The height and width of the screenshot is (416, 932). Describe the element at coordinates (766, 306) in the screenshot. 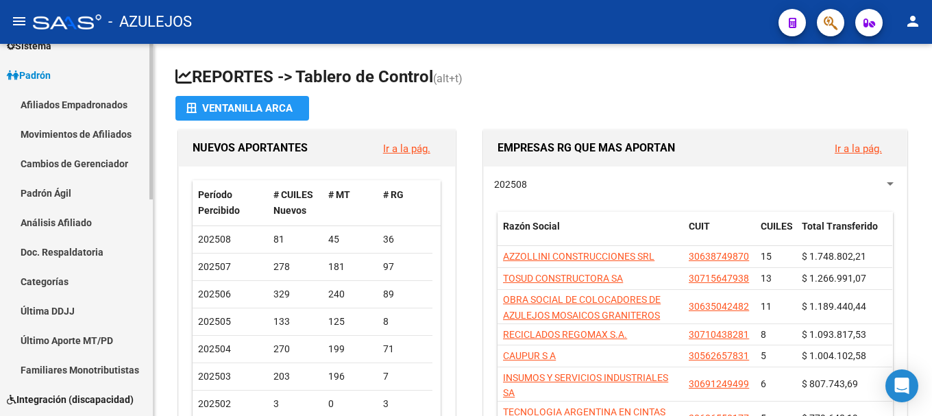

I see `span: 11` at that location.